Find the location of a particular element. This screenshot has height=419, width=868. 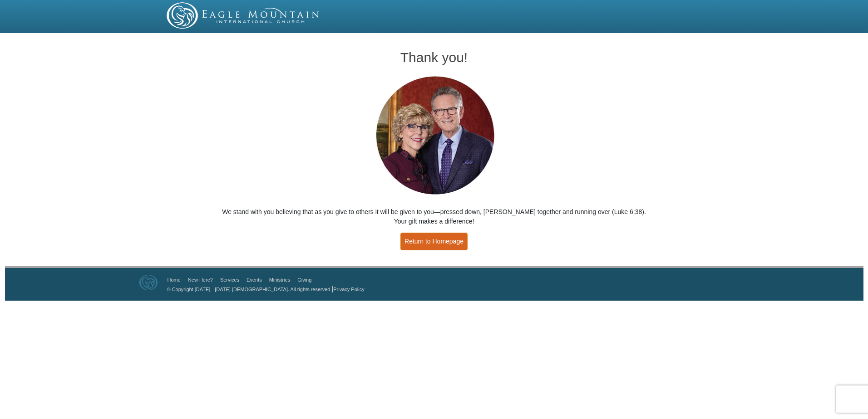

p: We stand with you believing that as you give to others it will be given to you—pressed down, [PER... is located at coordinates (434, 217).